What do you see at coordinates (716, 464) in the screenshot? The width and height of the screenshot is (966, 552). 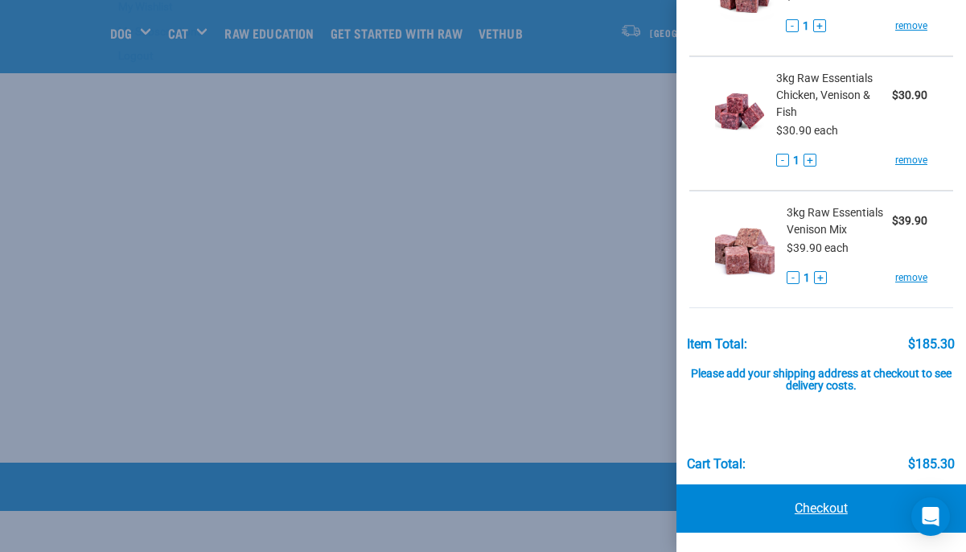 I see `div: Cart total:` at bounding box center [716, 464].